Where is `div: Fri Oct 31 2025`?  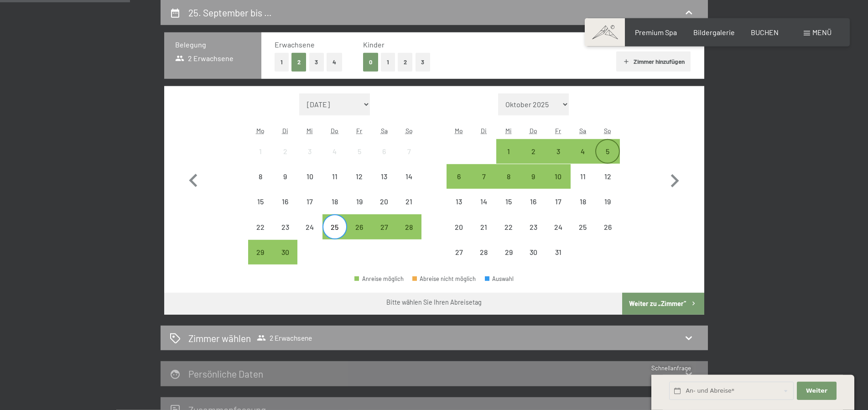 div: Fri Oct 31 2025 is located at coordinates (558, 252).